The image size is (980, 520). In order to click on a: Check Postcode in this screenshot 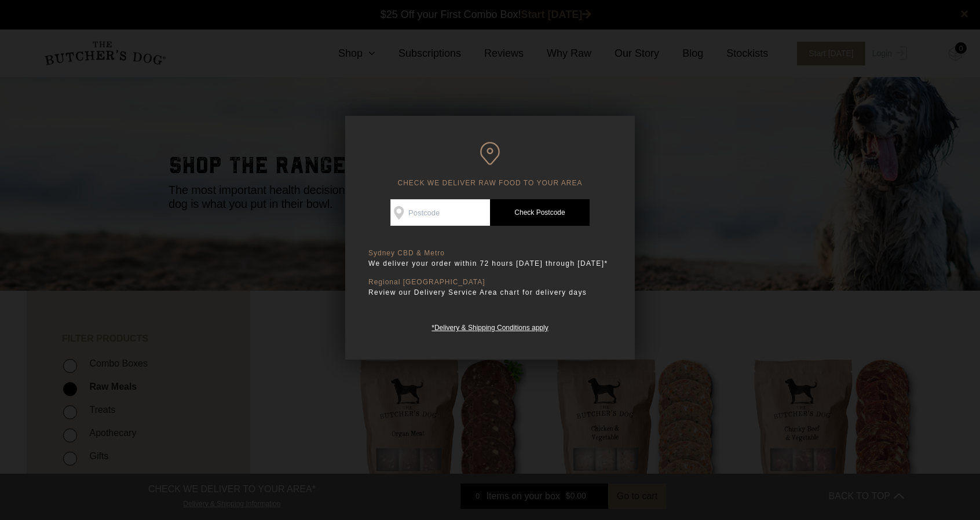, I will do `click(540, 212)`.